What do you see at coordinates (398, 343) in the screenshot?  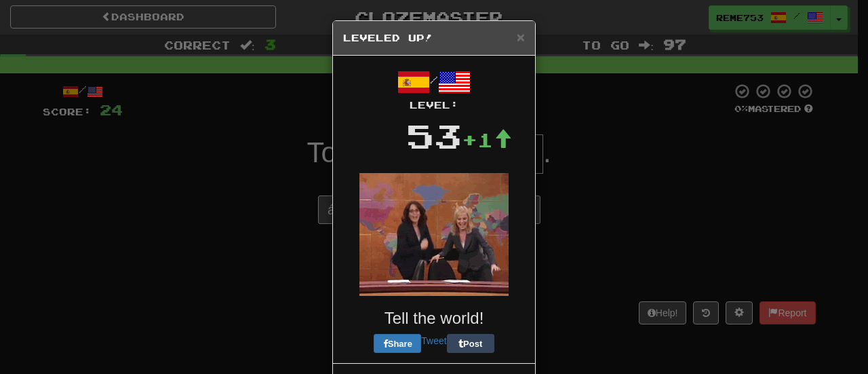 I see `button: Share` at bounding box center [398, 343].